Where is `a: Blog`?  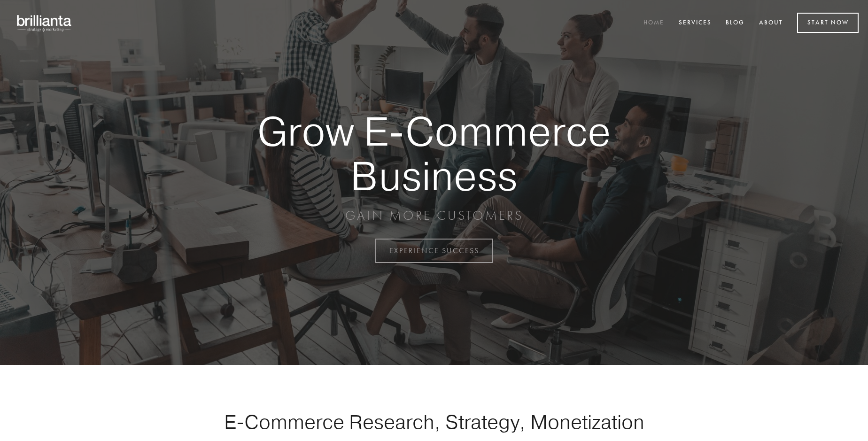
a: Blog is located at coordinates (735, 23).